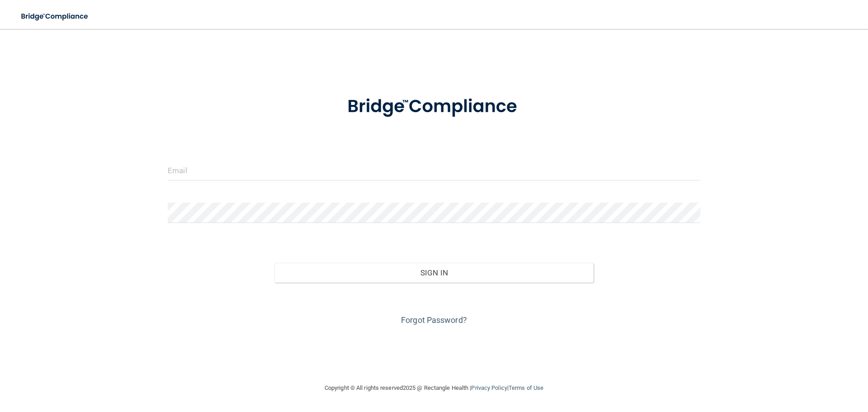 This screenshot has height=412, width=868. Describe the element at coordinates (434, 170) in the screenshot. I see `input: Email` at that location.